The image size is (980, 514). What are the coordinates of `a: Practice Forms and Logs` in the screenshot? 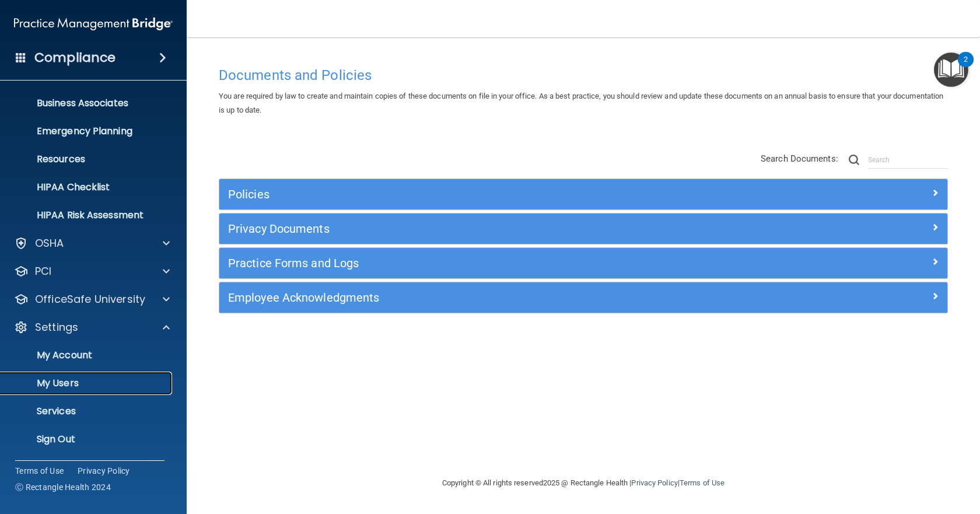 It's located at (583, 263).